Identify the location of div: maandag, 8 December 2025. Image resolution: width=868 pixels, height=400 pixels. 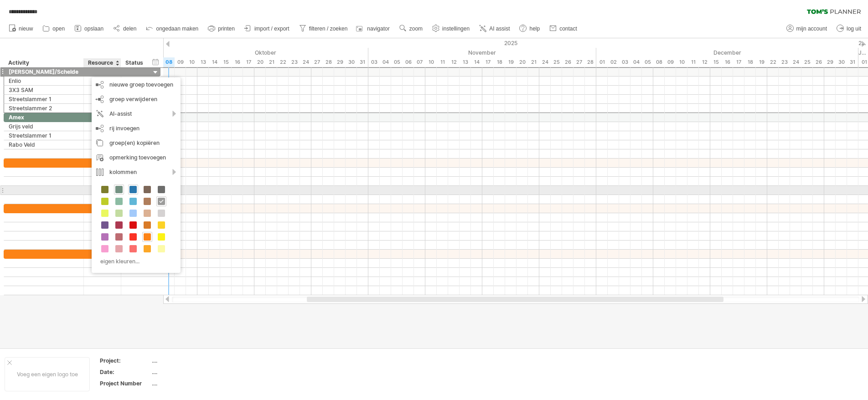
(659, 62).